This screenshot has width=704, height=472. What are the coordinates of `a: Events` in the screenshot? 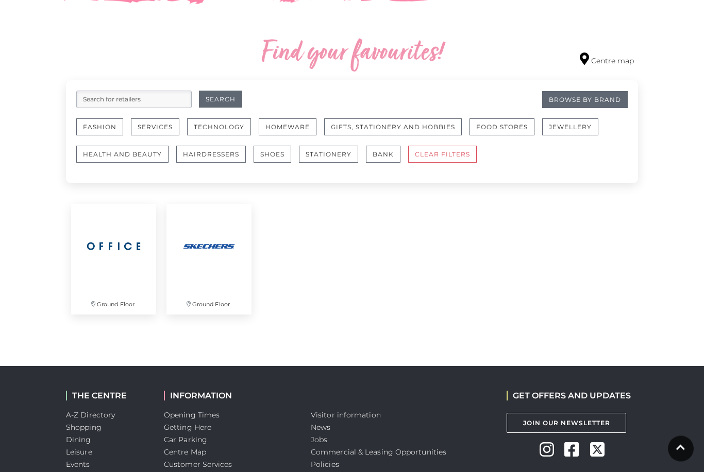 It's located at (78, 465).